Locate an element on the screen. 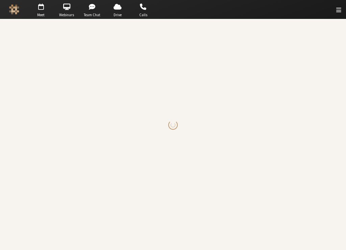 The image size is (346, 250). img: Iotum is located at coordinates (14, 9).